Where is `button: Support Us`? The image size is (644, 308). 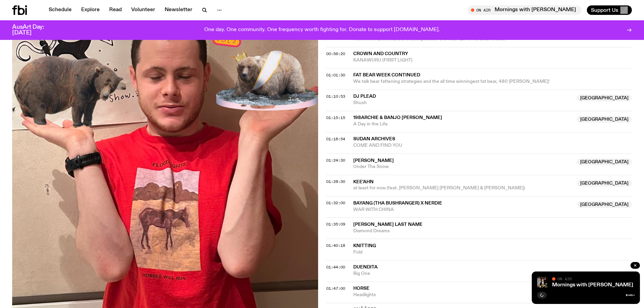 button: Support Us is located at coordinates (609, 10).